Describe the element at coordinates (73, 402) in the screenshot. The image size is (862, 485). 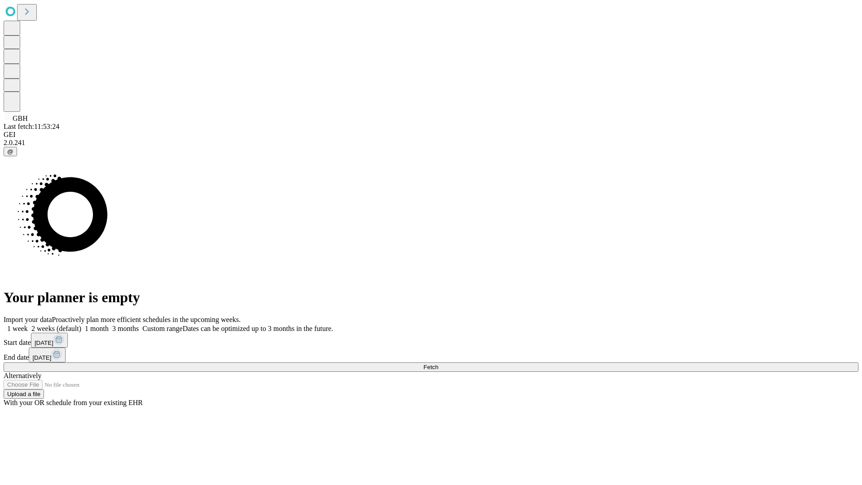
I see `span: With your OR schedule from your existing EHR` at that location.